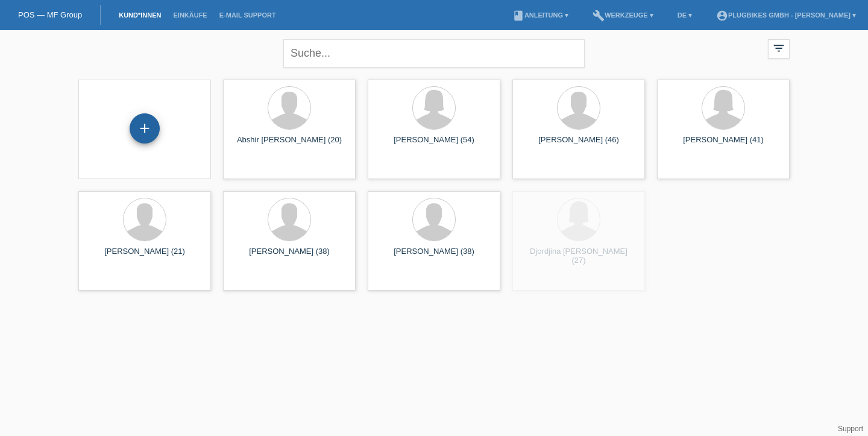 Image resolution: width=868 pixels, height=436 pixels. Describe the element at coordinates (779, 49) in the screenshot. I see `i: filter_list` at that location.